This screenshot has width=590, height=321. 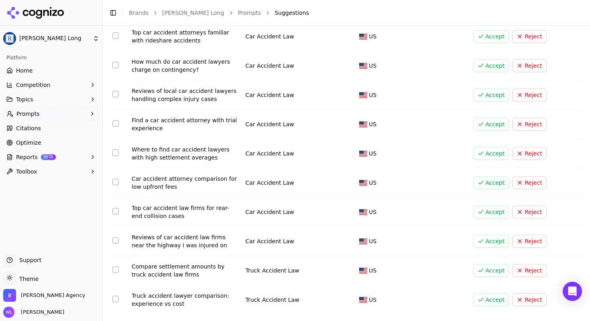 I want to click on button: Select row 198, so click(x=116, y=241).